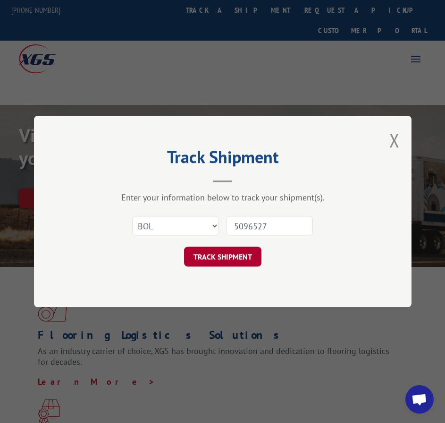 Image resolution: width=445 pixels, height=423 pixels. Describe the element at coordinates (223, 256) in the screenshot. I see `button: TRACK SHIPMENT` at that location.